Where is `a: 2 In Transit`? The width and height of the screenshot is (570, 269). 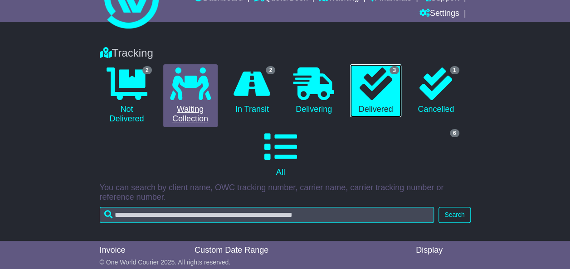 a: 2 In Transit is located at coordinates (252, 91).